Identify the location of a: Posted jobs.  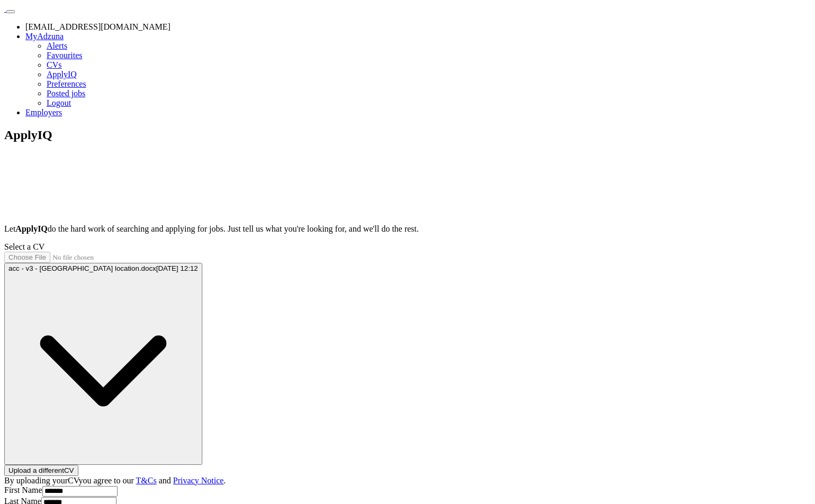
(66, 93).